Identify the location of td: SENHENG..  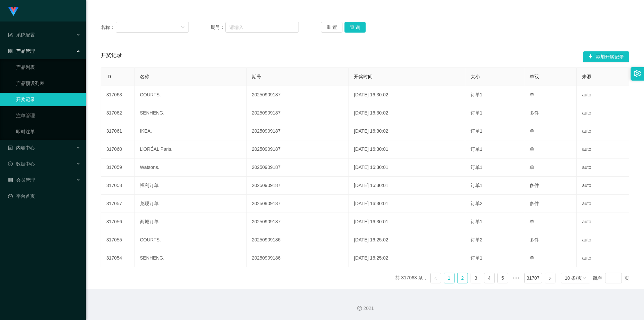
(190, 113).